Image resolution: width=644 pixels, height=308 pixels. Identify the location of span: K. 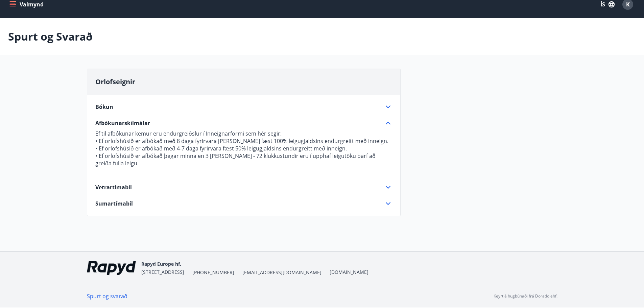
(627, 4).